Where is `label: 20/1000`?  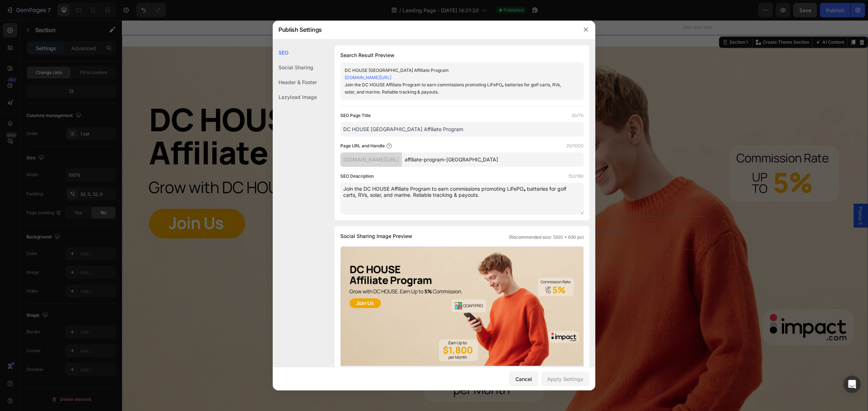
label: 20/1000 is located at coordinates (575, 146).